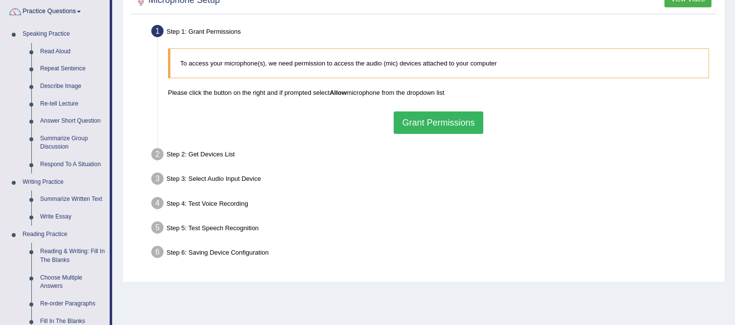  Describe the element at coordinates (64, 34) in the screenshot. I see `a: Speaking Practice` at that location.